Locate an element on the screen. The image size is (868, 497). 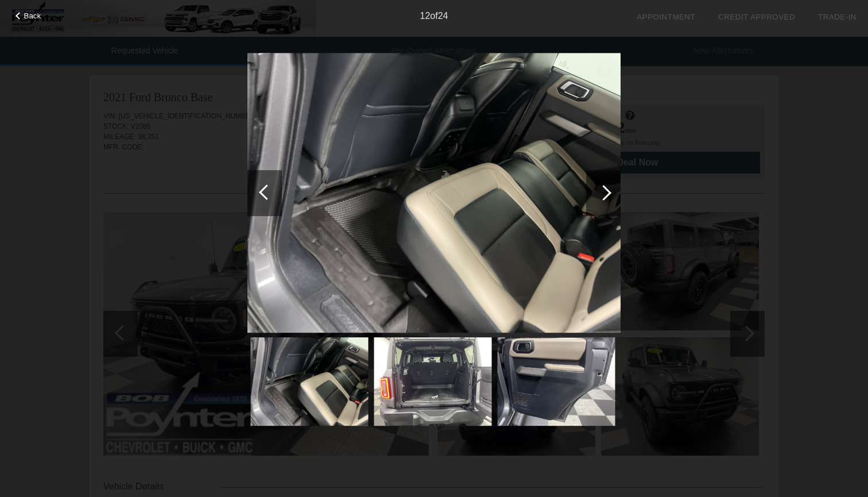
span: 24 is located at coordinates (443, 15).